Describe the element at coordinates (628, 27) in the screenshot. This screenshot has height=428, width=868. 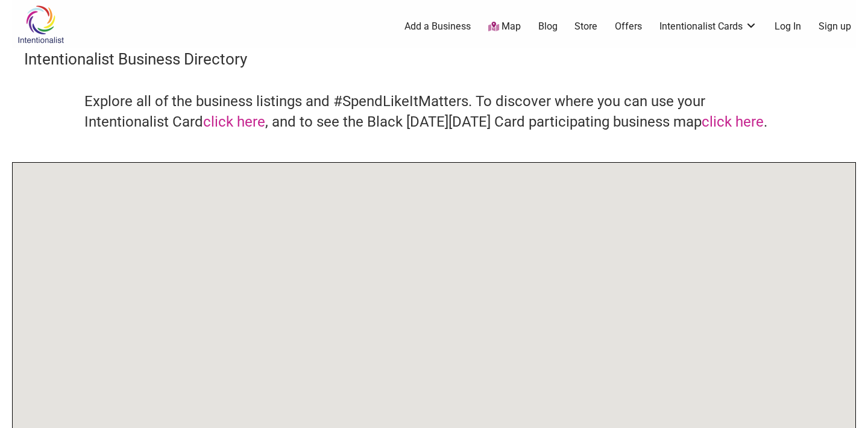
I see `a: Offers` at that location.